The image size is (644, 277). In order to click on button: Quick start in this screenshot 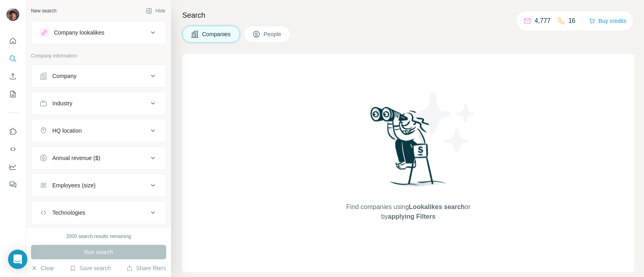, I will do `click(13, 41)`.